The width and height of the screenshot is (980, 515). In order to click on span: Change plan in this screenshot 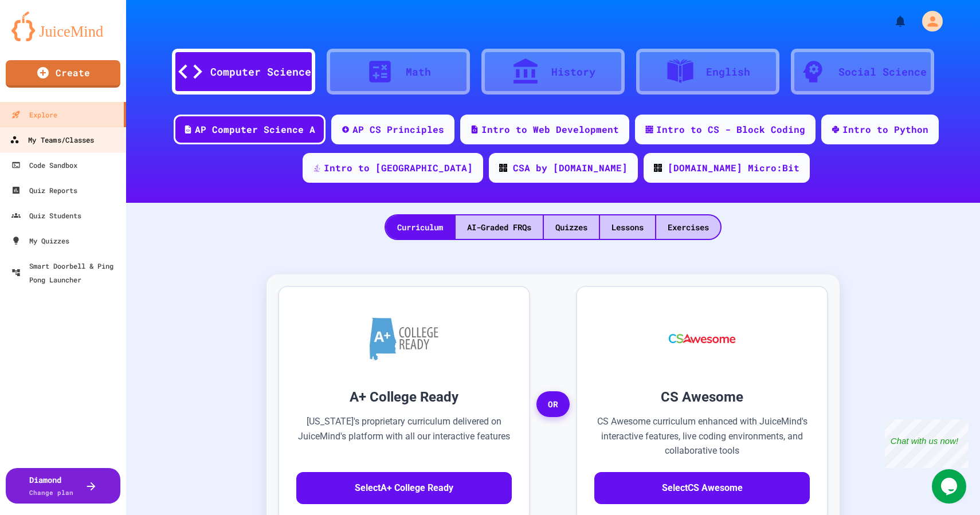, I will do `click(51, 492)`.